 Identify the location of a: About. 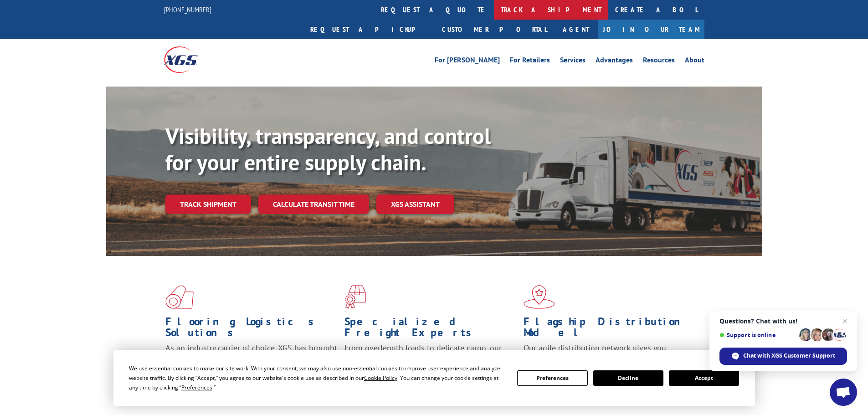
(695, 61).